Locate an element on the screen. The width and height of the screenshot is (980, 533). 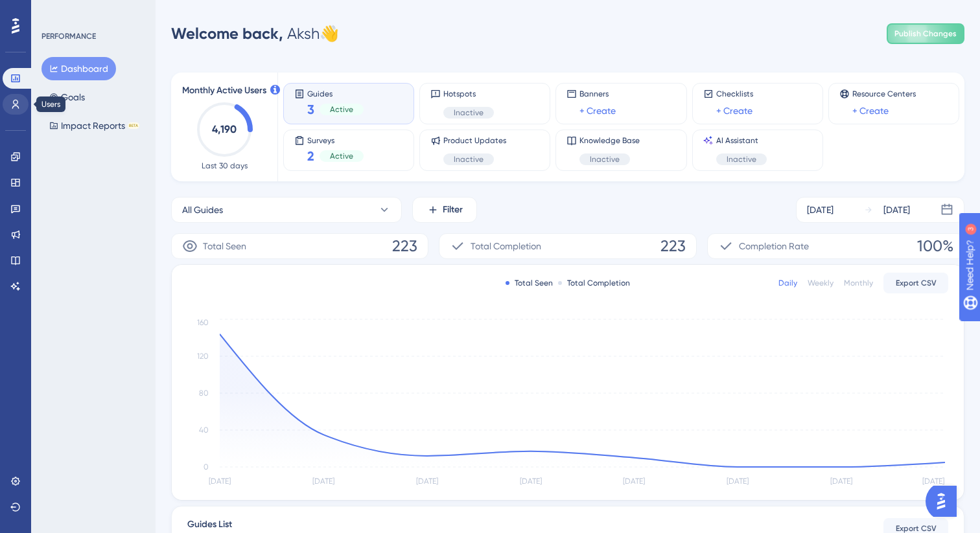
div: Aksh 👋 is located at coordinates (255, 34).